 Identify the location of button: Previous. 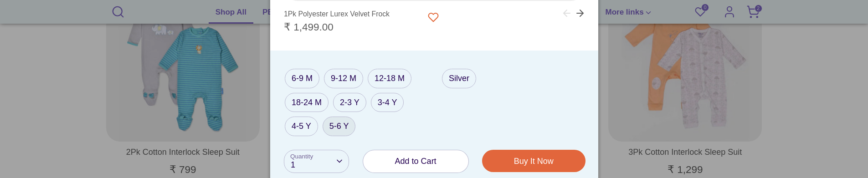
(562, 13).